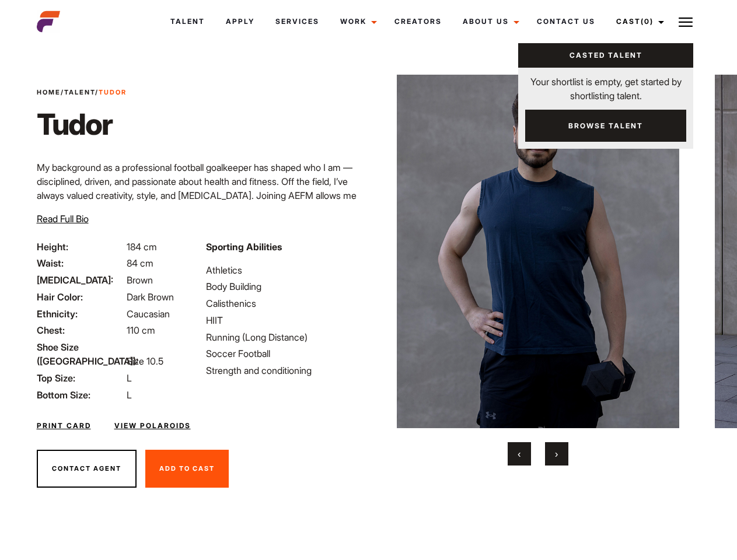 This screenshot has height=560, width=737. Describe the element at coordinates (81, 330) in the screenshot. I see `span: Chest:` at that location.